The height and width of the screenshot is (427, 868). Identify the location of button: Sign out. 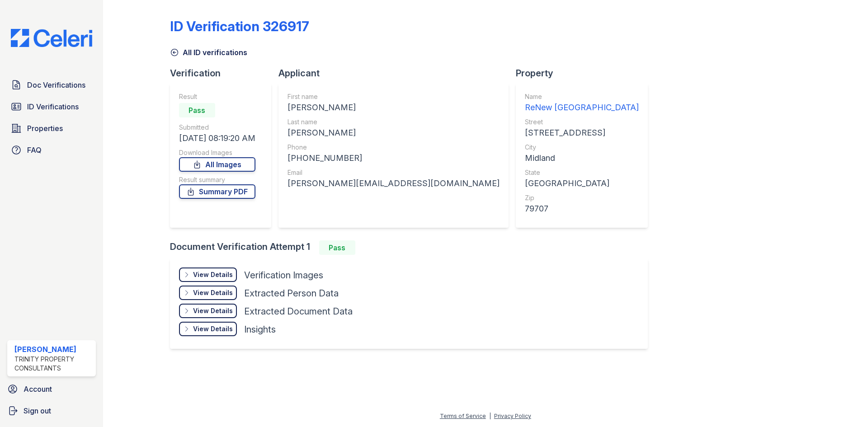
(52, 411).